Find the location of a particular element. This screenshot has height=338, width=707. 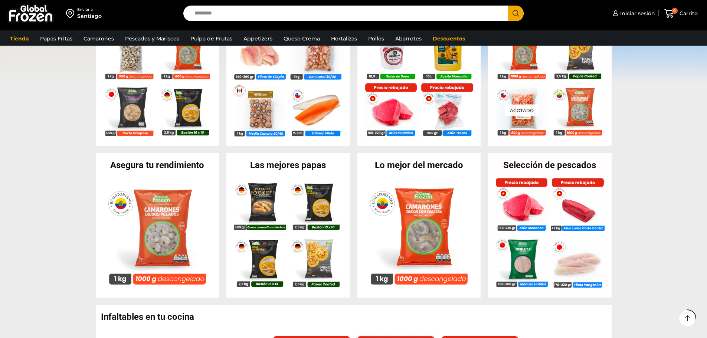

a: Papas Fritas is located at coordinates (56, 39).